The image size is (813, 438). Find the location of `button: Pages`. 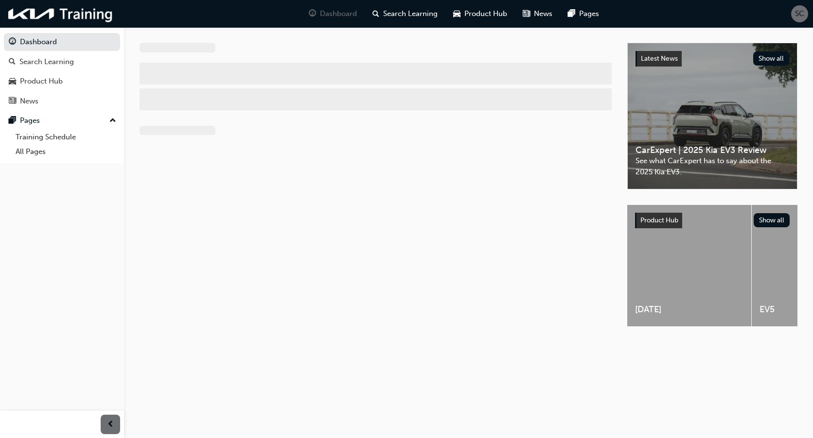

button: Pages is located at coordinates (62, 121).